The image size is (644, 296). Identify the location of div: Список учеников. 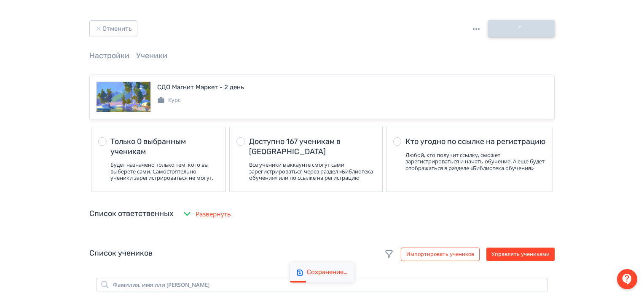
(322, 254).